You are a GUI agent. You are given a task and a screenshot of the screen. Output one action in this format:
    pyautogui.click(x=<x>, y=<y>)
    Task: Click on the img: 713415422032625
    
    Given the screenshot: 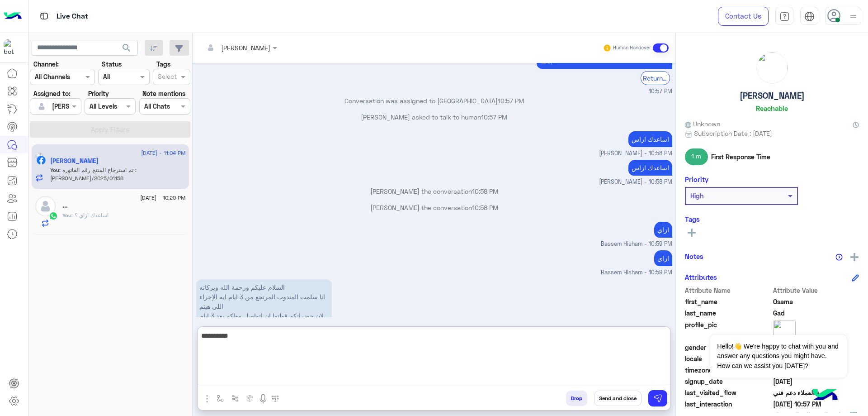 What is the action you would take?
    pyautogui.click(x=11, y=47)
    